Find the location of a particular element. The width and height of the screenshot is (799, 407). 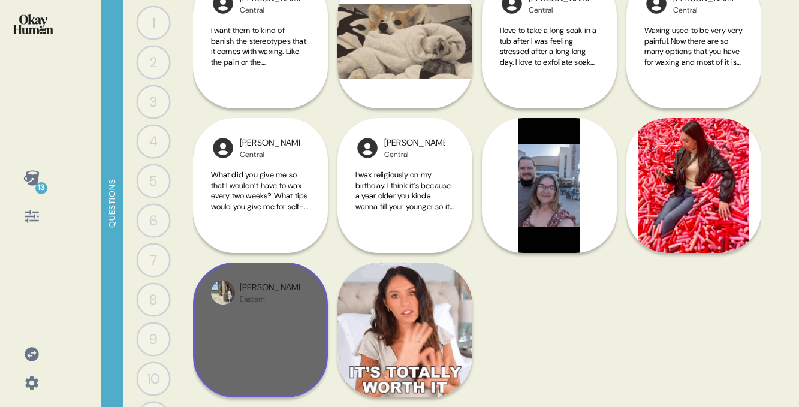

div: 9 is located at coordinates (153, 339).